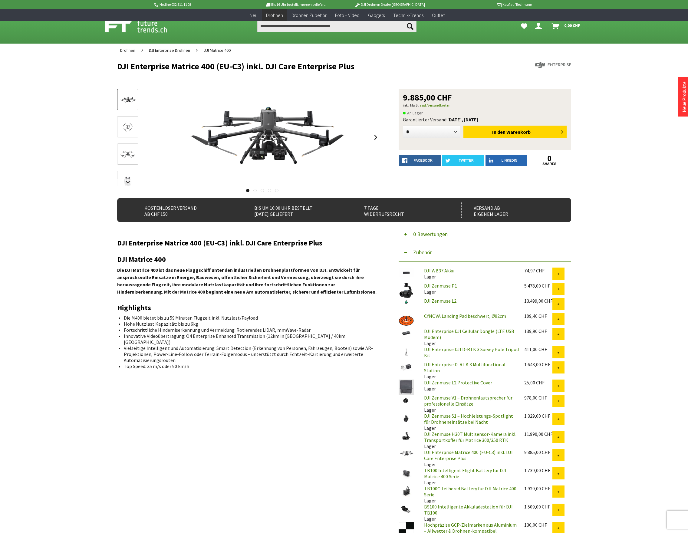 The image size is (688, 533). What do you see at coordinates (201, 5) in the screenshot?
I see `p: Hotline 032 511 11 03` at bounding box center [201, 5].